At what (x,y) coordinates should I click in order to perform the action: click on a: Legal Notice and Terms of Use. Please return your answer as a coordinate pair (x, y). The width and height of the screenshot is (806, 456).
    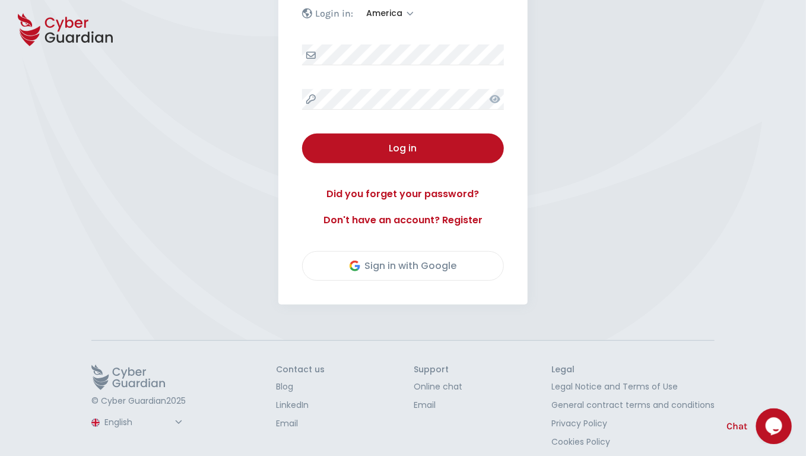
    Looking at the image, I should click on (632, 386).